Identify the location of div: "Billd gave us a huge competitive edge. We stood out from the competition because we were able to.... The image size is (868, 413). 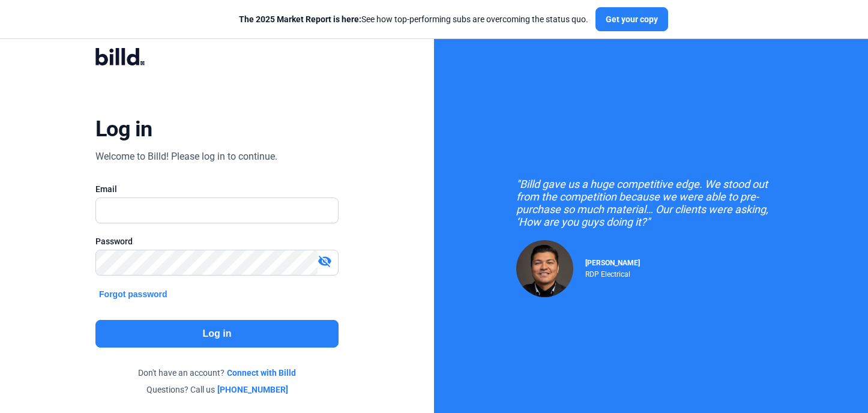
(652, 202).